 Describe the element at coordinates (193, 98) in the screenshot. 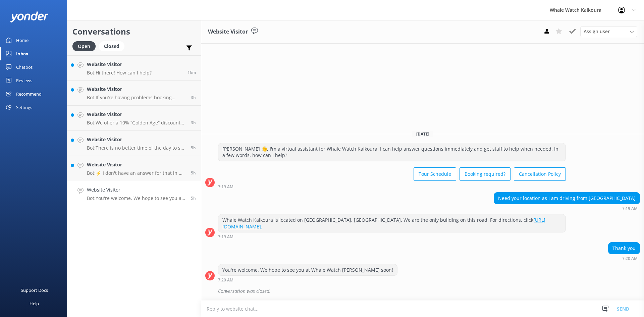

I see `span: Sep 15 2025 10:11am (UTC +12:00) Pacific/Auckland` at that location.